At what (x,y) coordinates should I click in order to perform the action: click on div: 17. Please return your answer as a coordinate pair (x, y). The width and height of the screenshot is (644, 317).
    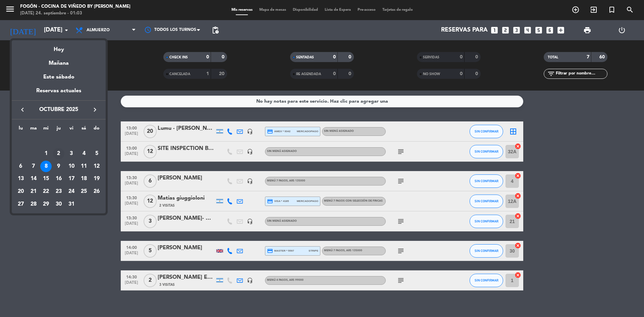
    Looking at the image, I should click on (71, 179).